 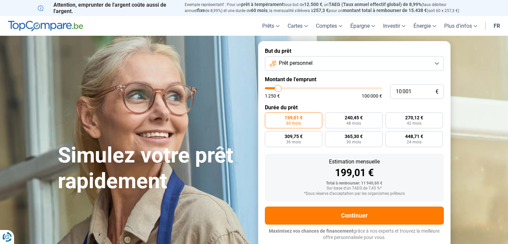 What do you see at coordinates (354, 136) in the screenshot?
I see `span: 365,30 €` at bounding box center [354, 136].